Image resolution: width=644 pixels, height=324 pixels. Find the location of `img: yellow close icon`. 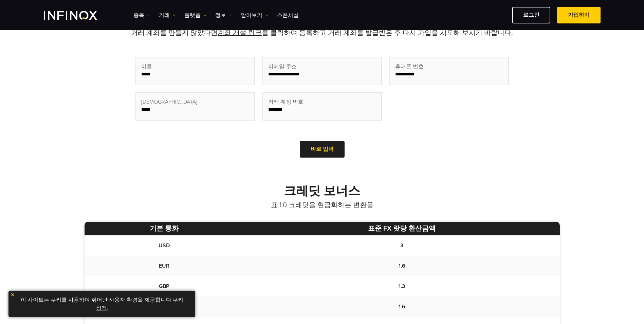

img: yellow close icon is located at coordinates (12, 295).